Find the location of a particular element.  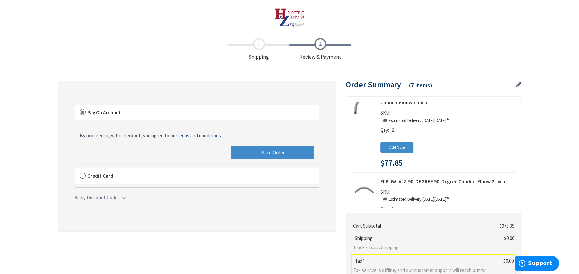

span: Order Summary is located at coordinates (373, 84).